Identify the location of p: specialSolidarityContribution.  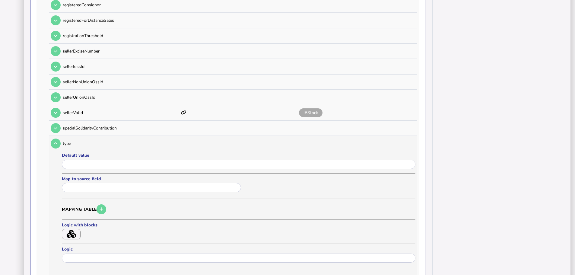
(121, 128).